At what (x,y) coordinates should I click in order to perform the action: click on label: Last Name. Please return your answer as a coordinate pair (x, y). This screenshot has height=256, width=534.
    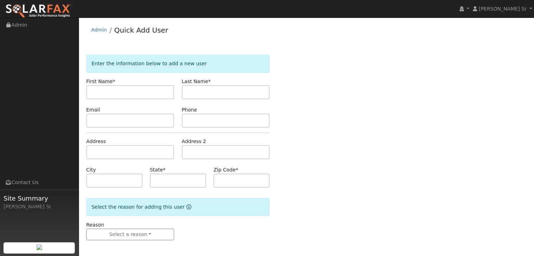
    Looking at the image, I should click on (196, 81).